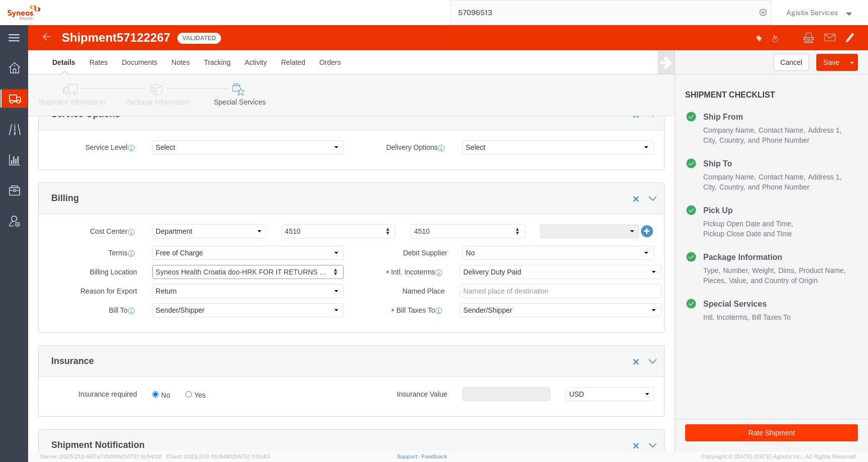  Describe the element at coordinates (101, 457) in the screenshot. I see `span: Server: 2025.21.0-667a72bf6fa` at that location.